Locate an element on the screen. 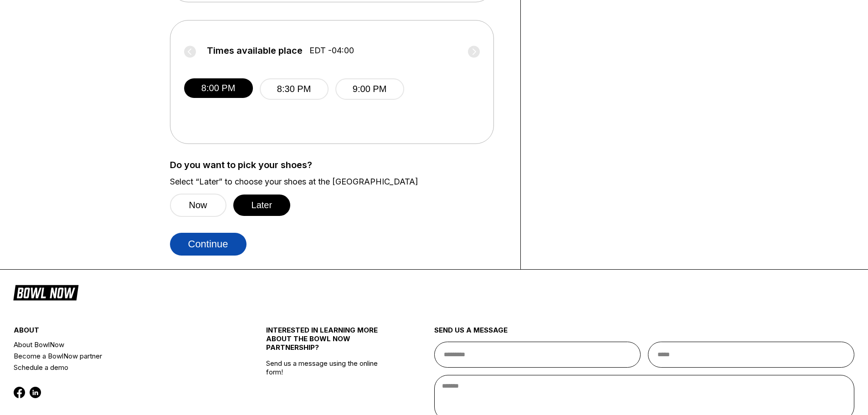 The width and height of the screenshot is (868, 415). div: send us a message is located at coordinates (644, 333).